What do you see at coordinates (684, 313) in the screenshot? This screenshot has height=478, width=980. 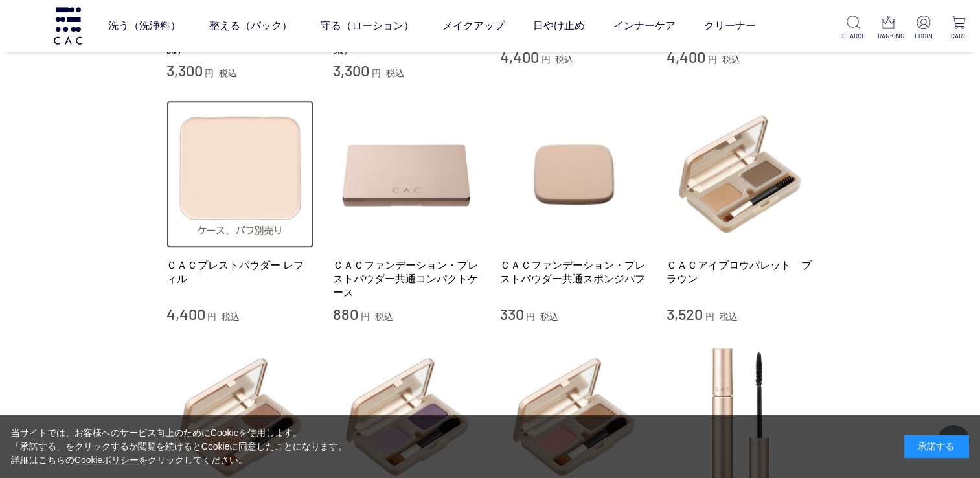 I see `span: 3,520` at bounding box center [684, 313].